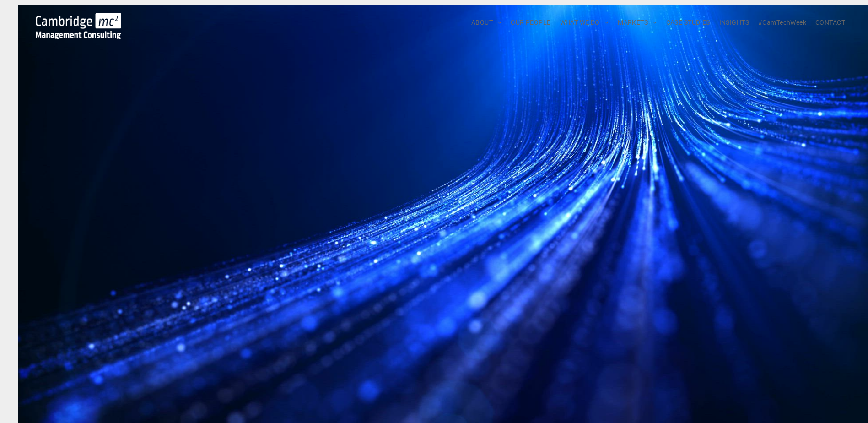  I want to click on img: Cambridge MC Logo, digital transformation, so click(78, 26).